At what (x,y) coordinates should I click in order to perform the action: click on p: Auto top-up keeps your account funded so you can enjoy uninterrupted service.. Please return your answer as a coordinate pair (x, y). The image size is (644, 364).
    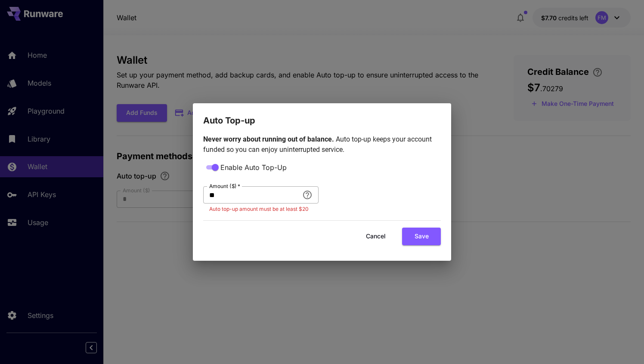
    Looking at the image, I should click on (322, 145).